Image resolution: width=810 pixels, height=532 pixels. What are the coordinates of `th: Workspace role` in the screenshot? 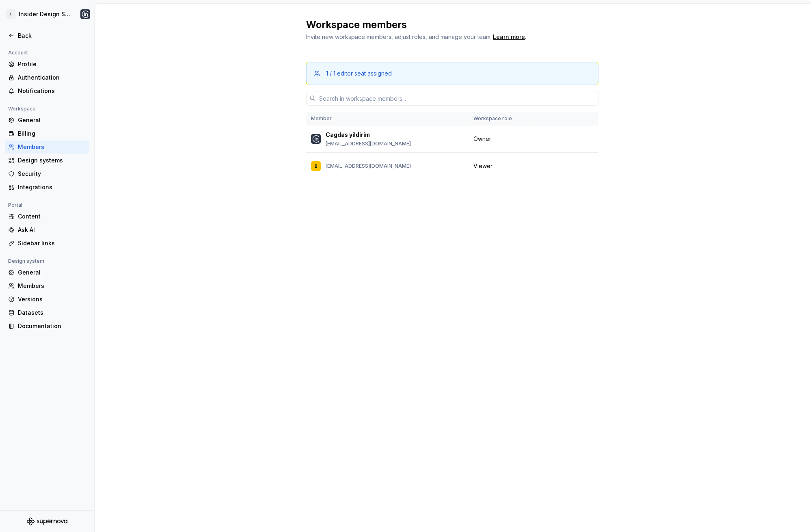 It's located at (499, 118).